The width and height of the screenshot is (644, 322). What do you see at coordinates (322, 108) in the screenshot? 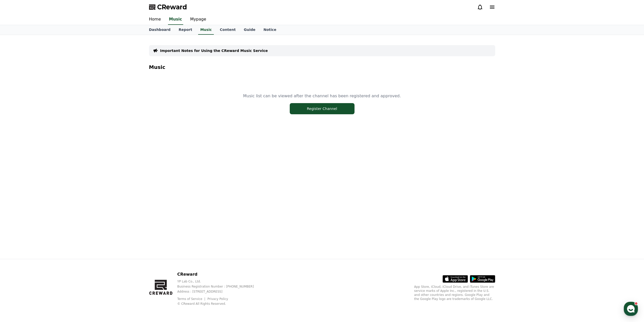
I see `button: Register Channel` at bounding box center [322, 108].